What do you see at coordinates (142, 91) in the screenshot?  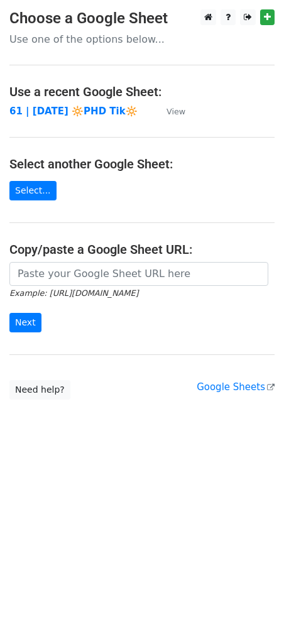 I see `h4: Use a recent Google Sheet:` at bounding box center [142, 91].